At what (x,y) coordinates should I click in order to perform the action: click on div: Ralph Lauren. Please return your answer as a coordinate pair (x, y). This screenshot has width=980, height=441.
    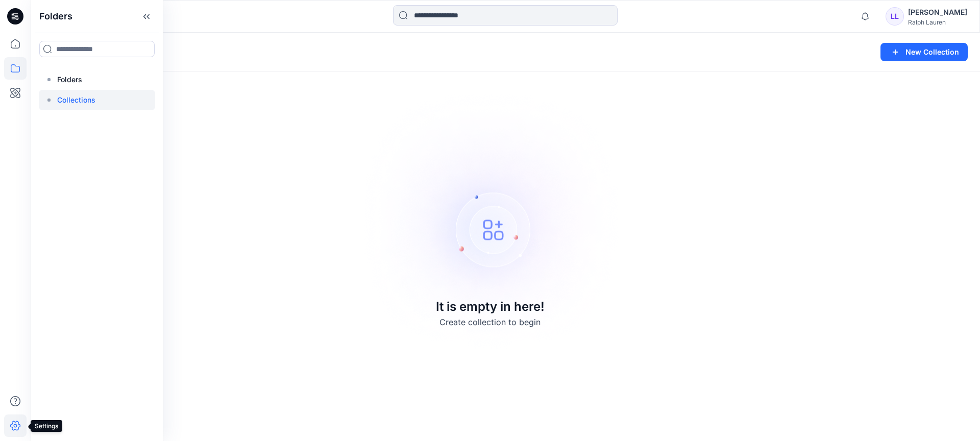
    Looking at the image, I should click on (937, 22).